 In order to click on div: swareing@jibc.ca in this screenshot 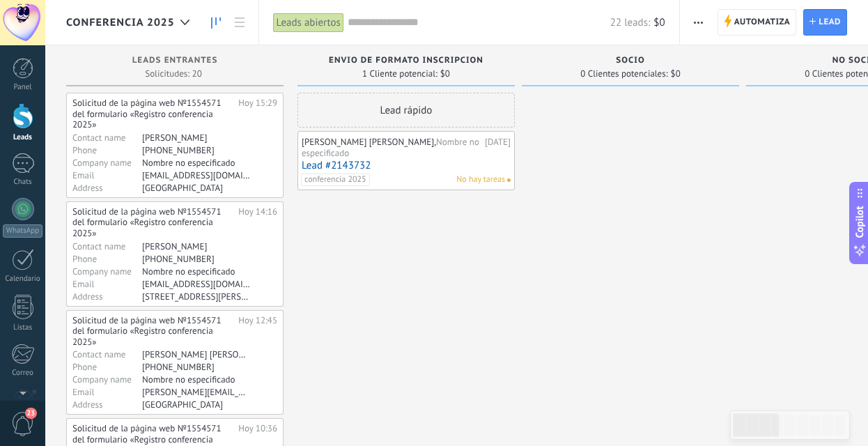, I will do `click(196, 284)`.